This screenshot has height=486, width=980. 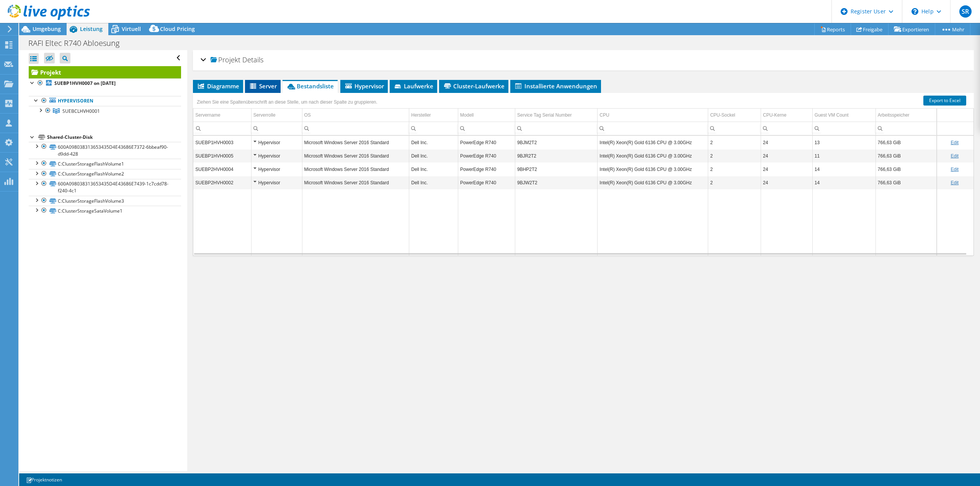 What do you see at coordinates (893, 115) in the screenshot?
I see `div: Arbeitsspeicher` at bounding box center [893, 115].